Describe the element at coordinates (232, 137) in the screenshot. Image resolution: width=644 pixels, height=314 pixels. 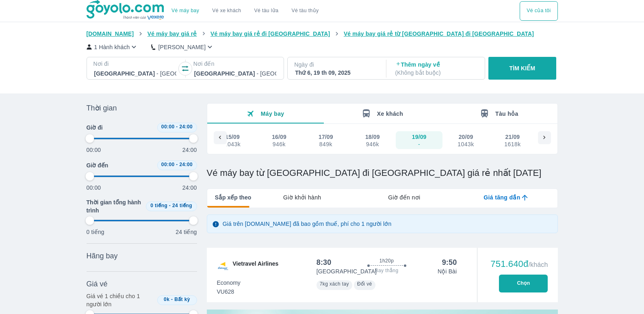
I see `div: 15/09` at that location.